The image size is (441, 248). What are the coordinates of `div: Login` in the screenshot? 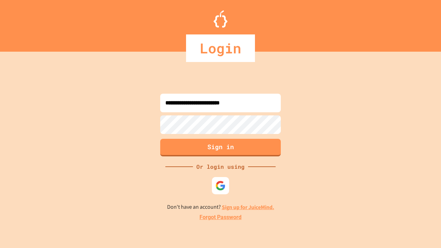 It's located at (220, 48).